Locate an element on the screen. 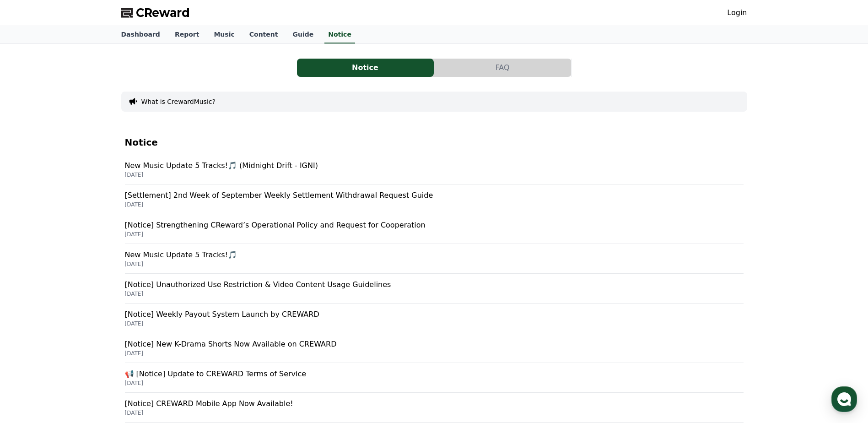 This screenshot has height=423, width=868. p: [Notice] Unauthorized Use Restriction & Video Content Usage Guidelines is located at coordinates (434, 285).